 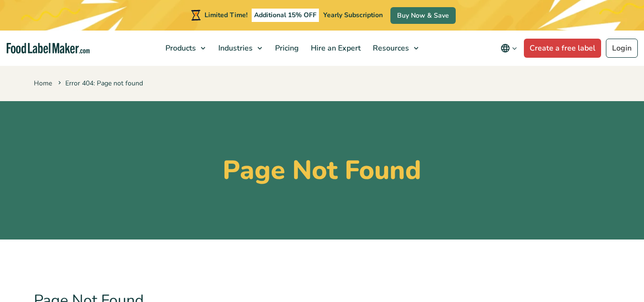 I want to click on span: Products, so click(x=180, y=48).